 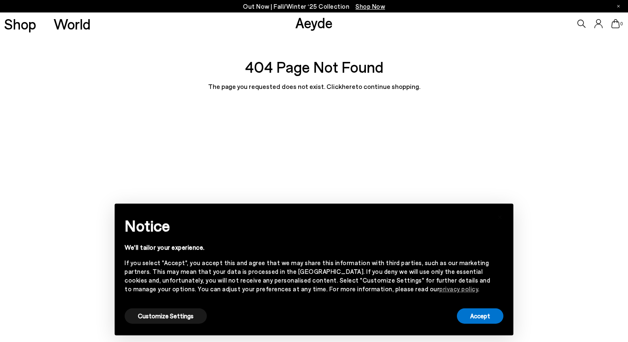 I want to click on h2: 404 Page Not Found, so click(x=314, y=67).